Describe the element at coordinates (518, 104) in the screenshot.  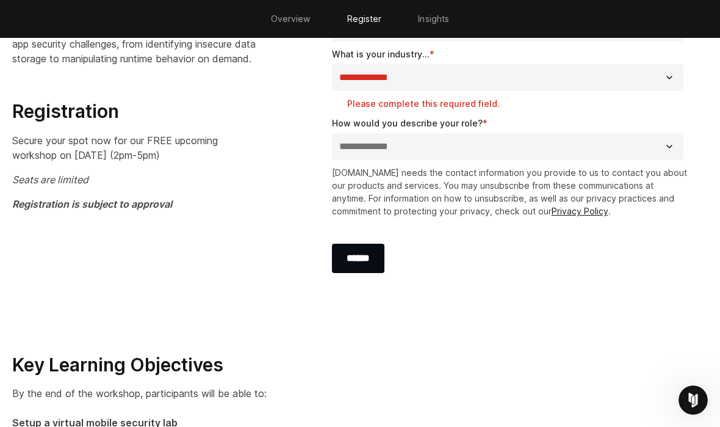
I see `label: Please complete this required field.` at that location.